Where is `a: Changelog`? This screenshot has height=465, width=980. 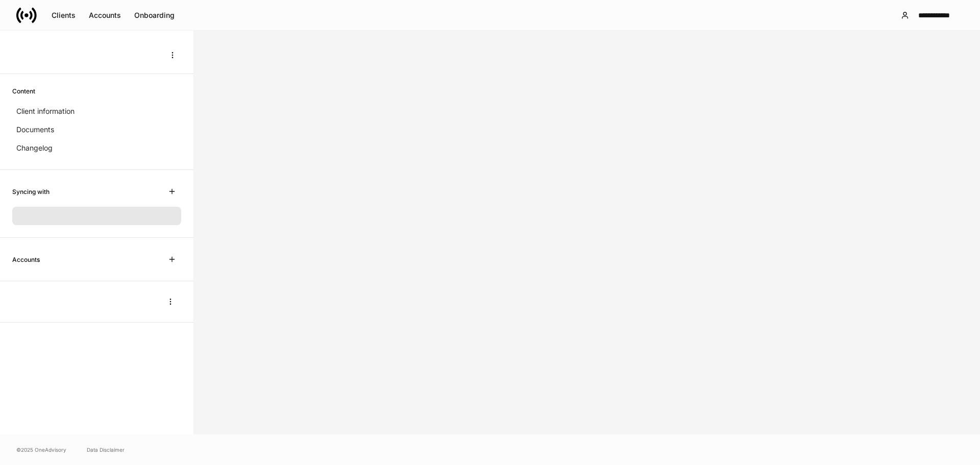
a: Changelog is located at coordinates (97, 148).